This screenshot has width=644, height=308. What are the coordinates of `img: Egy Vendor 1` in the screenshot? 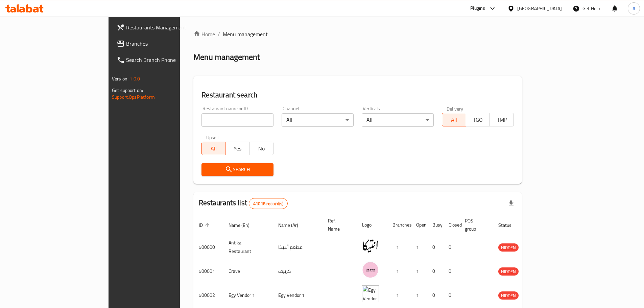 It's located at (370, 293).